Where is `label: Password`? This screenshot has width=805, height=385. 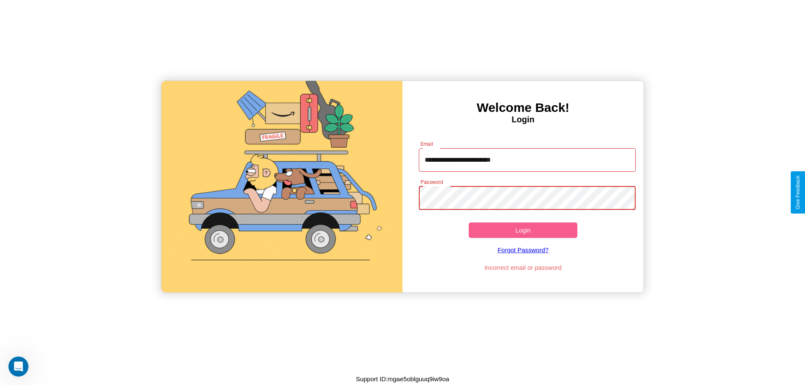 label: Password is located at coordinates (431, 182).